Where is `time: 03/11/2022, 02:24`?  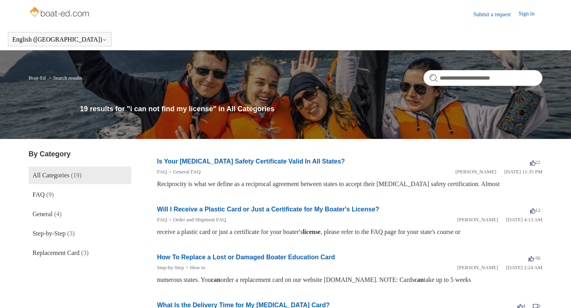 time: 03/11/2022, 02:24 is located at coordinates (524, 268).